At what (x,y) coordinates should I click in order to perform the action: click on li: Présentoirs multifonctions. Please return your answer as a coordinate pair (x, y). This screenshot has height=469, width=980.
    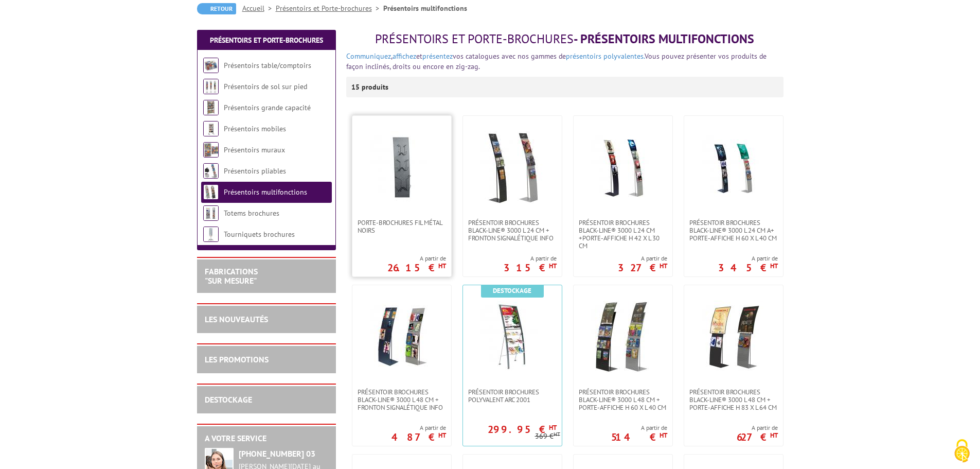
    Looking at the image, I should click on (425, 8).